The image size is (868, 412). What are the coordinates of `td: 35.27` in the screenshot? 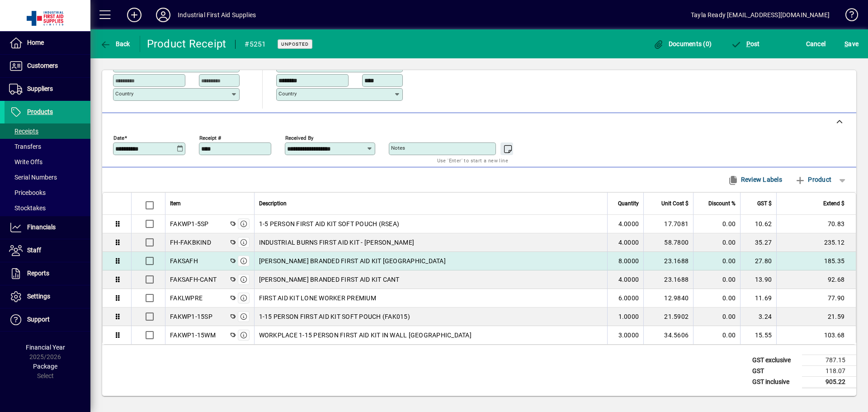 It's located at (758, 242).